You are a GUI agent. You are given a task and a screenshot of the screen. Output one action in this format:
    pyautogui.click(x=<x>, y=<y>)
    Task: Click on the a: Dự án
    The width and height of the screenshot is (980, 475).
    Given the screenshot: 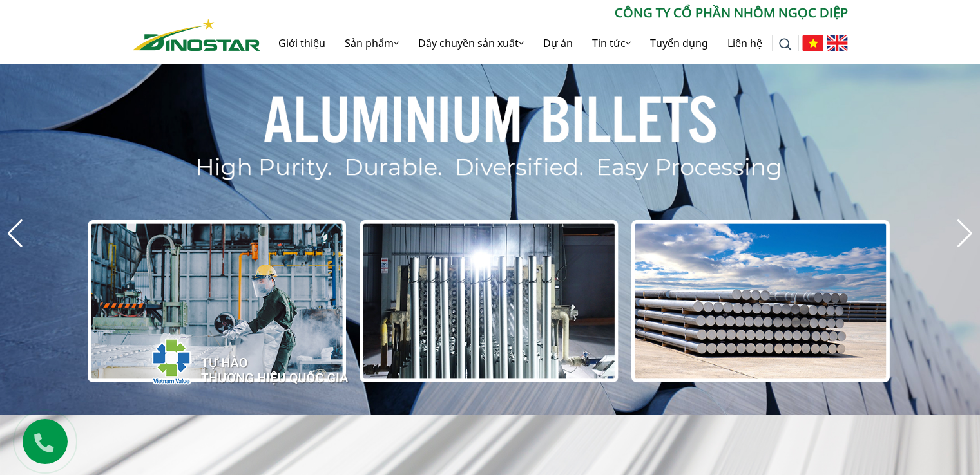 What is the action you would take?
    pyautogui.click(x=558, y=43)
    